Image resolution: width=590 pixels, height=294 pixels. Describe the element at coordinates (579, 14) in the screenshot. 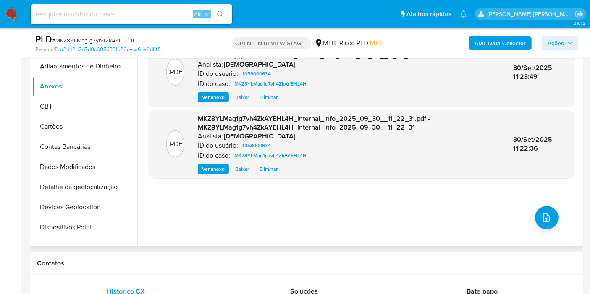

I see `a: Sair` at that location.